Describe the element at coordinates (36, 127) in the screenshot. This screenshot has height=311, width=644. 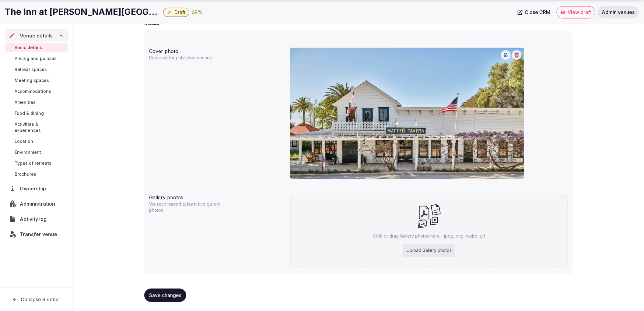
I see `a: Activities & experiences` at that location.